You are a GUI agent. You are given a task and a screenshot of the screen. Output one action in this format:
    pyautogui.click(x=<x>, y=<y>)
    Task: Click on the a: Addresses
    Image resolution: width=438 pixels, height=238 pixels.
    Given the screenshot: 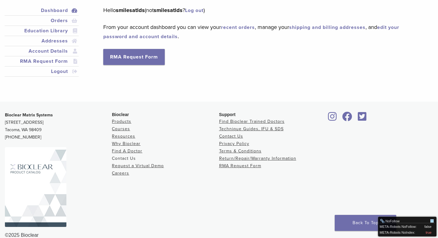 What is the action you would take?
    pyautogui.click(x=42, y=41)
    